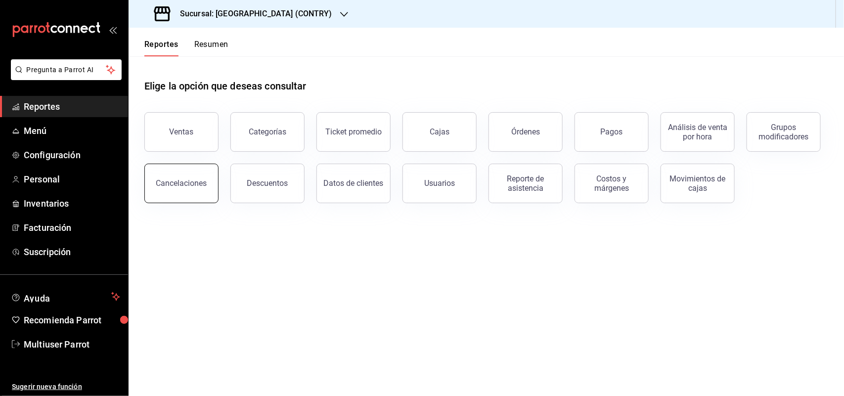 This screenshot has width=844, height=396. I want to click on span: Sugerir nueva función, so click(66, 387).